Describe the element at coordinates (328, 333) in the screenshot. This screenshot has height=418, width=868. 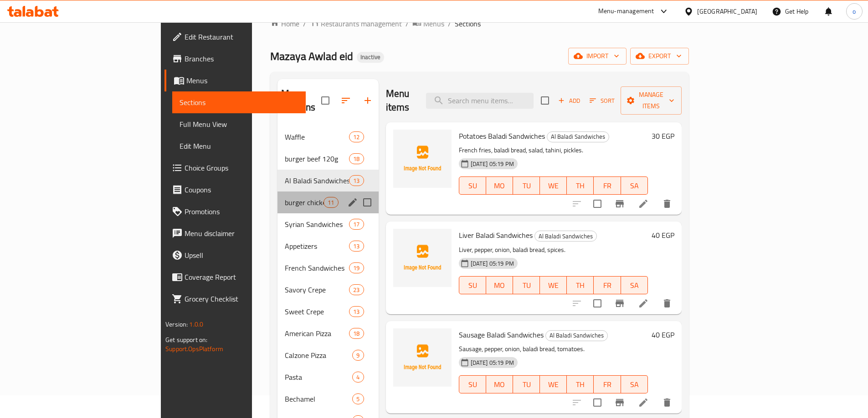
I see `div: American Pizza18` at that location.